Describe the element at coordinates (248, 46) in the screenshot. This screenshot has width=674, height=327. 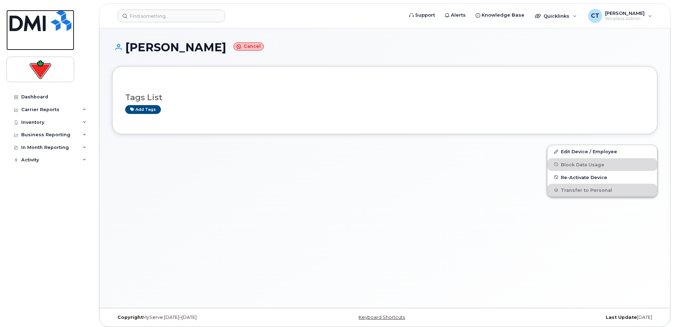
I see `small: Cancel` at that location.